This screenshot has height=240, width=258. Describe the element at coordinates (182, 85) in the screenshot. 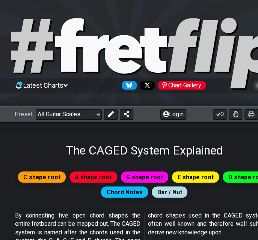

I see `div: Chart Gallery` at that location.